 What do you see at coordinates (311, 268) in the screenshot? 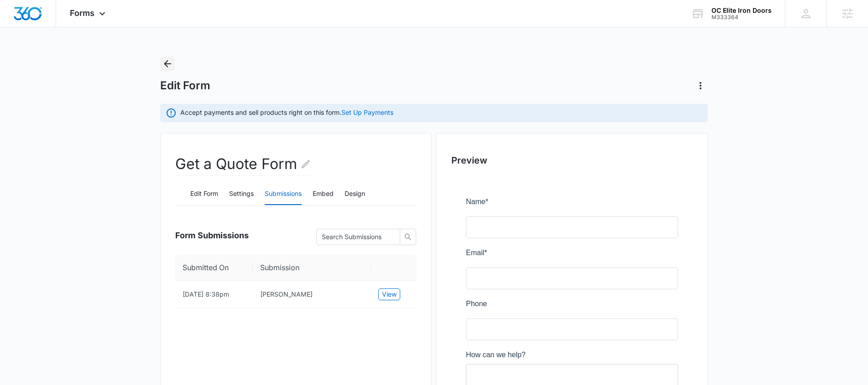
I see `th: Submission` at bounding box center [311, 268].